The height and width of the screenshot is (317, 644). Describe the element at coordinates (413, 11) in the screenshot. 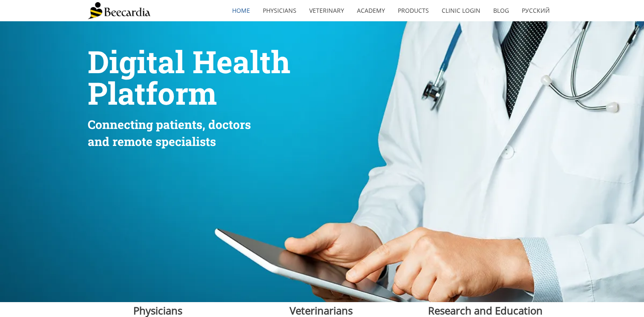

I see `a: Products` at that location.